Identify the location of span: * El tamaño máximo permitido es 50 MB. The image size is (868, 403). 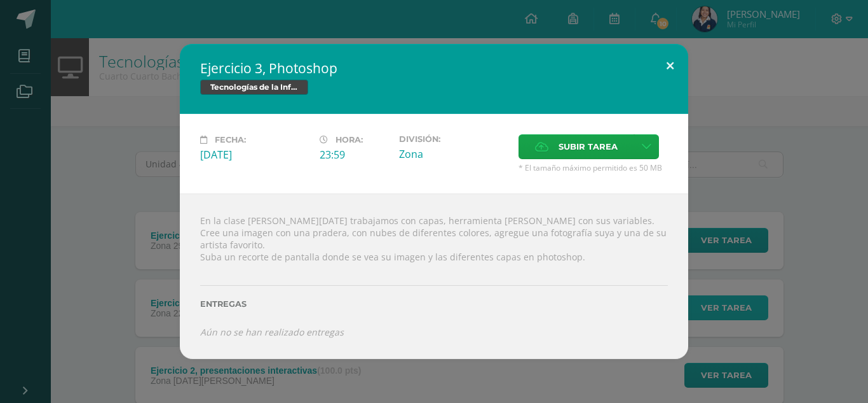
(593, 168).